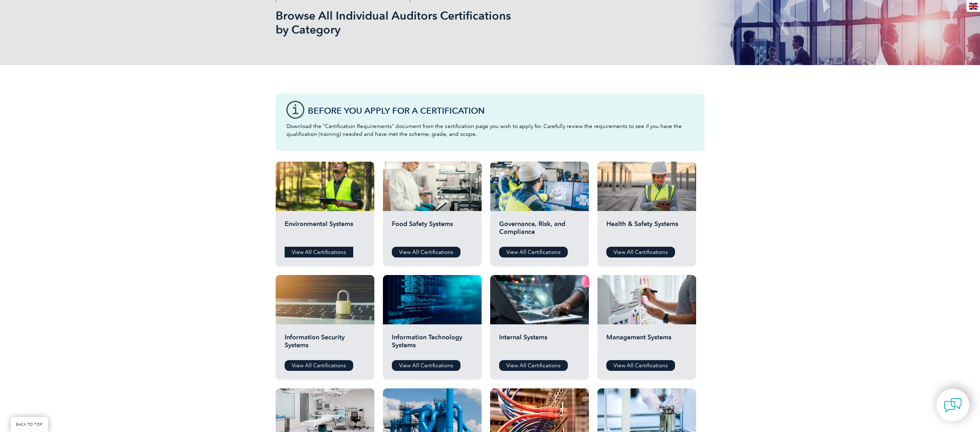  I want to click on h1: Browse All Individual Auditors Certifications by Category, so click(413, 22).